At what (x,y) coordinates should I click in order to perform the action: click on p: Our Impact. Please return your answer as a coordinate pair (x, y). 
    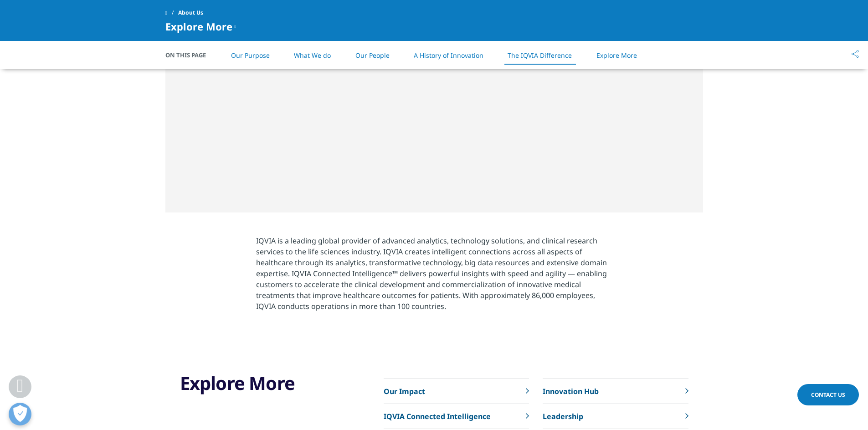
    Looking at the image, I should click on (404, 392).